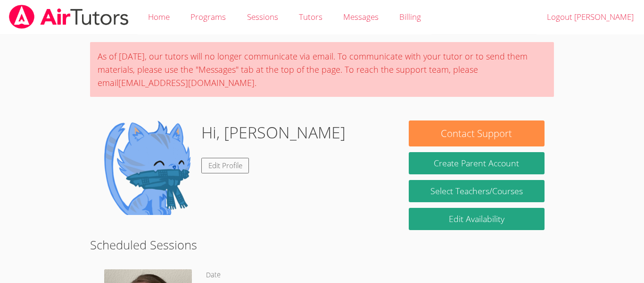  I want to click on img: airtutors_banner-c4298cdbf04f3fff15de1276eac7730deb9818008684d7c2e4769d2f7ddbe033.png, so click(69, 17).